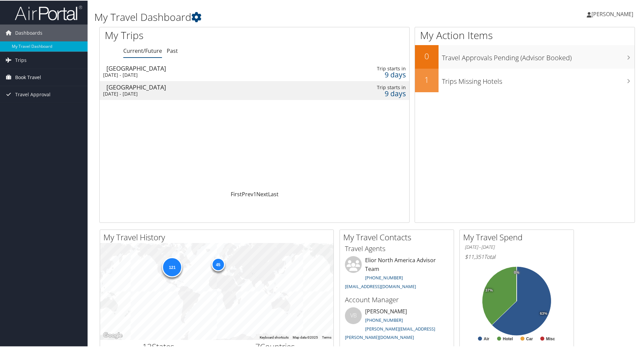 This screenshot has height=347, width=644. Describe the element at coordinates (113, 335) in the screenshot. I see `a: Open this area in Google Maps (opens a new window)` at that location.